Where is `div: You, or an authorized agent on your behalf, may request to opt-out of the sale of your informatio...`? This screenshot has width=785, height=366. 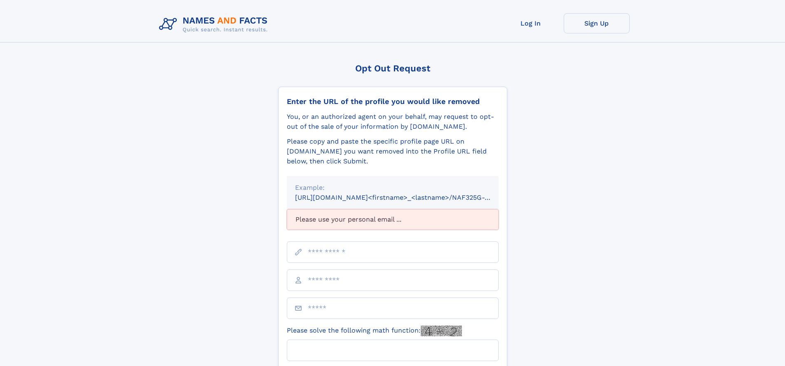 div: You, or an authorized agent on your behalf, may request to opt-out of the sale of your informatio... is located at coordinates (393, 122).